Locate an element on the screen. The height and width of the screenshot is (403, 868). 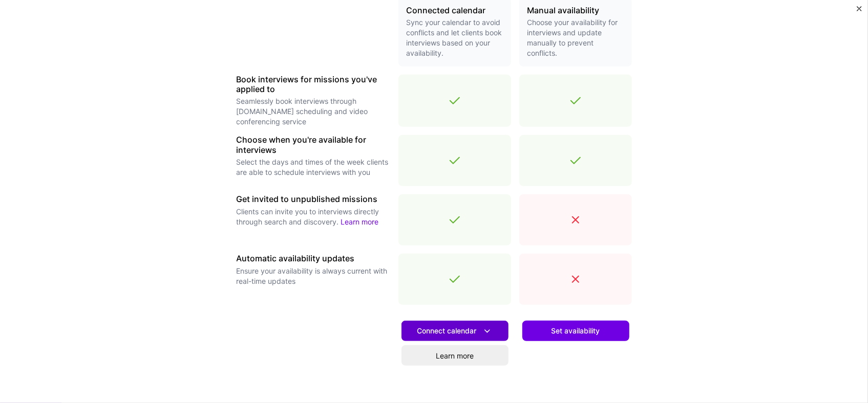
p: Choose your availability for interviews and update manually to prevent conflicts. is located at coordinates (576, 38).